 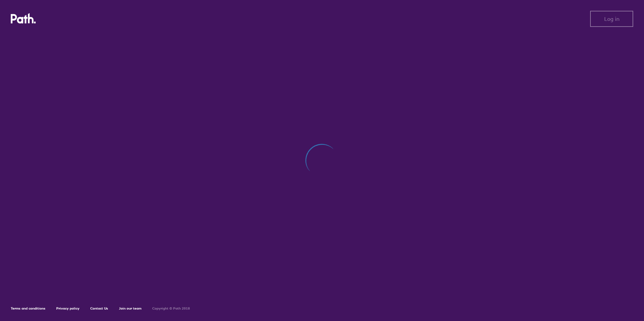 I want to click on button: Log in, so click(x=612, y=19).